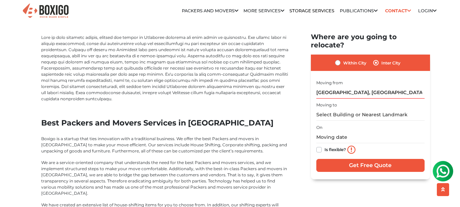 This screenshot has height=207, width=460. What do you see at coordinates (166, 145) in the screenshot?
I see `p: Boxigo is a startup that ties innovation with a traditional business. We offer the best Packers a...` at bounding box center [166, 145].